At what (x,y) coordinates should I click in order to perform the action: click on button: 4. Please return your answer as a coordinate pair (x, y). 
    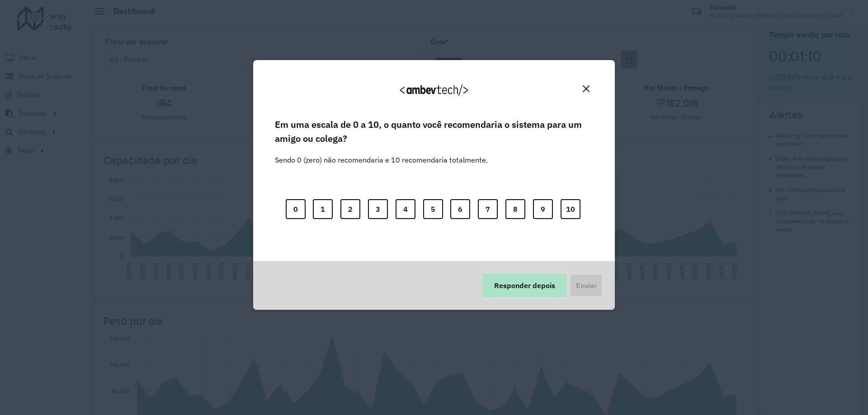
    Looking at the image, I should click on (406, 209).